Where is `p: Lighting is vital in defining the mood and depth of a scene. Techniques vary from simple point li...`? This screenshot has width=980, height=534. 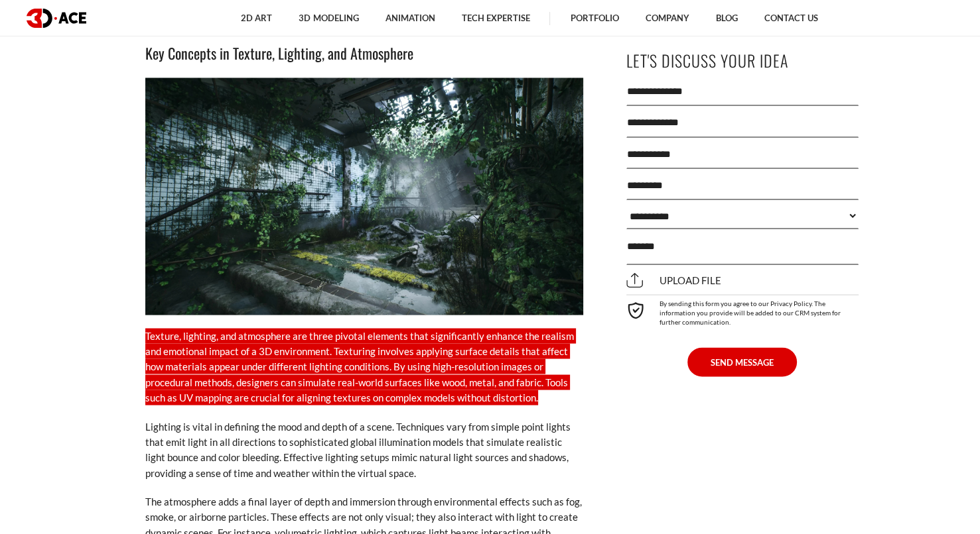 p: Lighting is vital in defining the mood and depth of a scene. Techniques vary from simple point li... is located at coordinates (364, 450).